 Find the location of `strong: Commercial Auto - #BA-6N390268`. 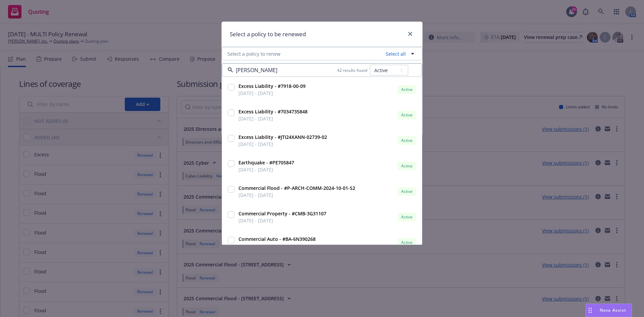

strong: Commercial Auto - #BA-6N390268 is located at coordinates (277, 238).